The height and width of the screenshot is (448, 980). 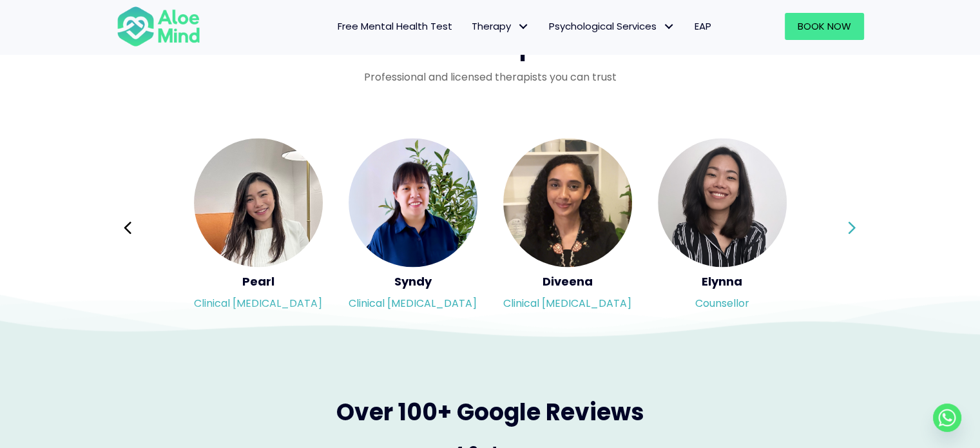 What do you see at coordinates (500, 26) in the screenshot?
I see `span: Therapy` at bounding box center [500, 26].